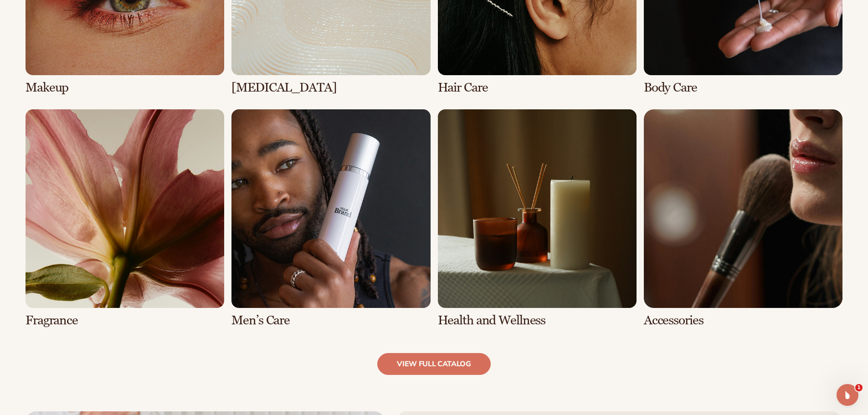 This screenshot has height=415, width=868. What do you see at coordinates (537, 218) in the screenshot?
I see `div: 7 / 8` at bounding box center [537, 218].